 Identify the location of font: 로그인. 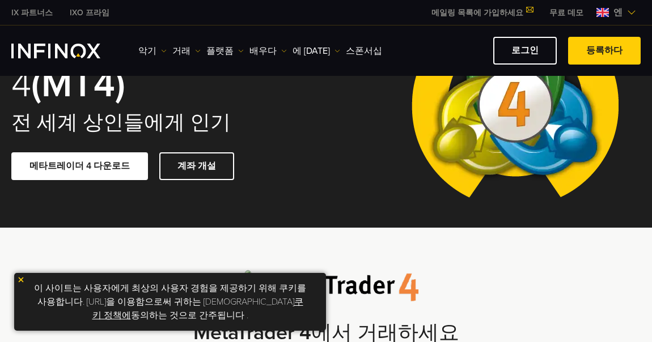
(525, 50).